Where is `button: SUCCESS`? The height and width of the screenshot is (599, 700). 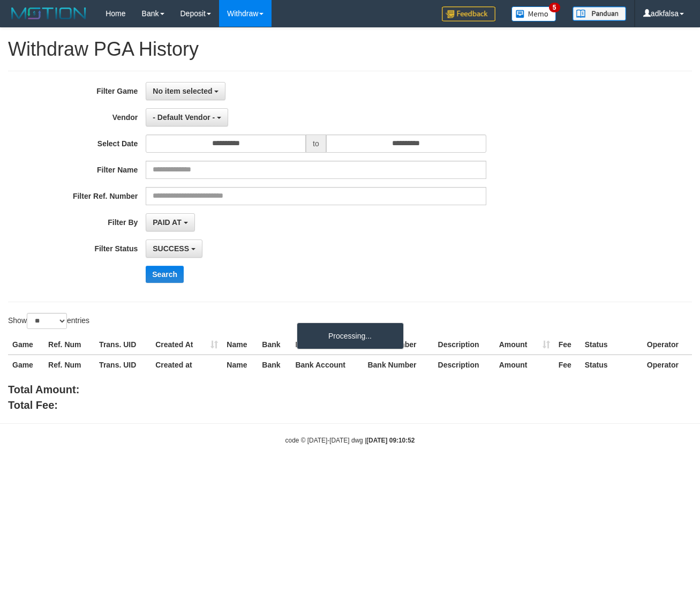
button: SUCCESS is located at coordinates (174, 249).